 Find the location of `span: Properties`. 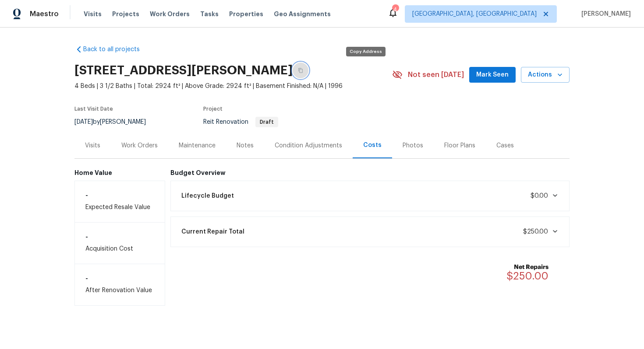

span: Properties is located at coordinates (246, 14).